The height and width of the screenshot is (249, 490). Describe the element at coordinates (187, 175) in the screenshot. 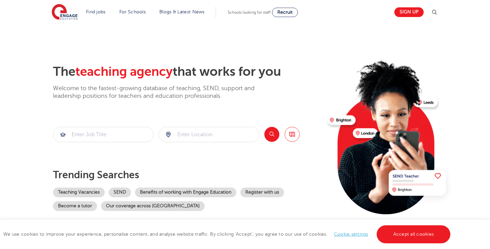

I see `p: Trending searches` at that location.